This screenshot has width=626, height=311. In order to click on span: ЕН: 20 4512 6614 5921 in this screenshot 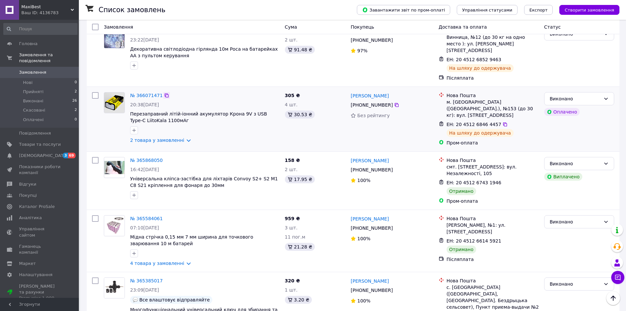, I will do `click(474, 241)`.